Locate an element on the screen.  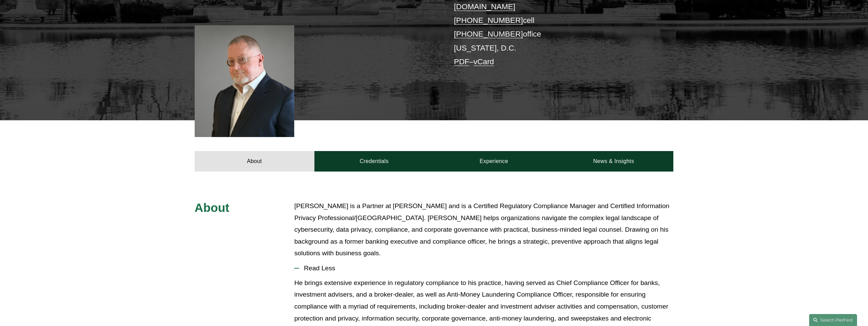
a: vCard is located at coordinates (484, 62).